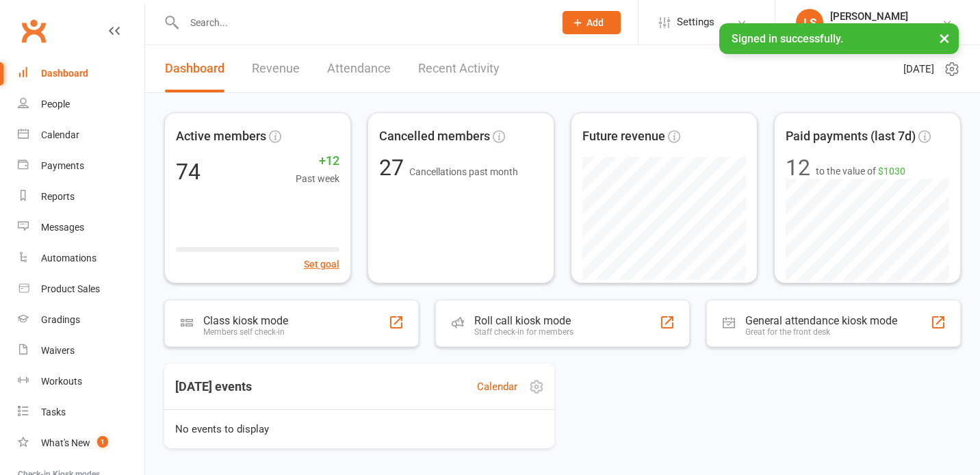  What do you see at coordinates (851, 136) in the screenshot?
I see `span: Paid payments (last 7d)` at bounding box center [851, 136].